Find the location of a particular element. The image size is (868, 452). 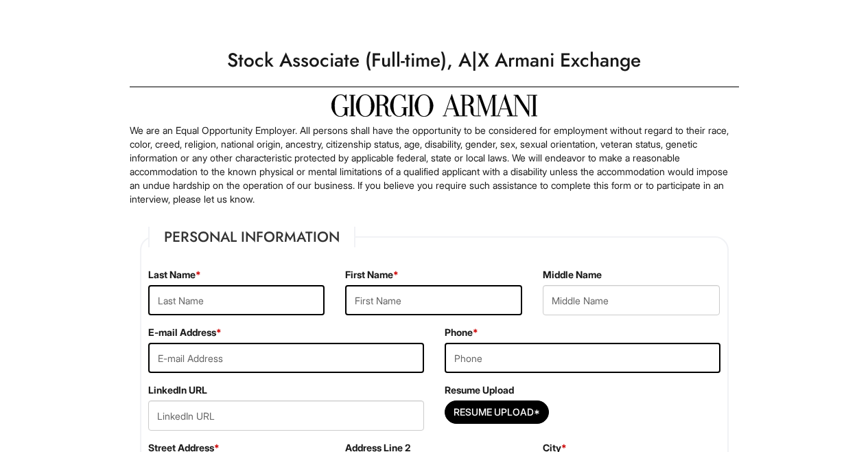

label: Last Name is located at coordinates (175, 274).